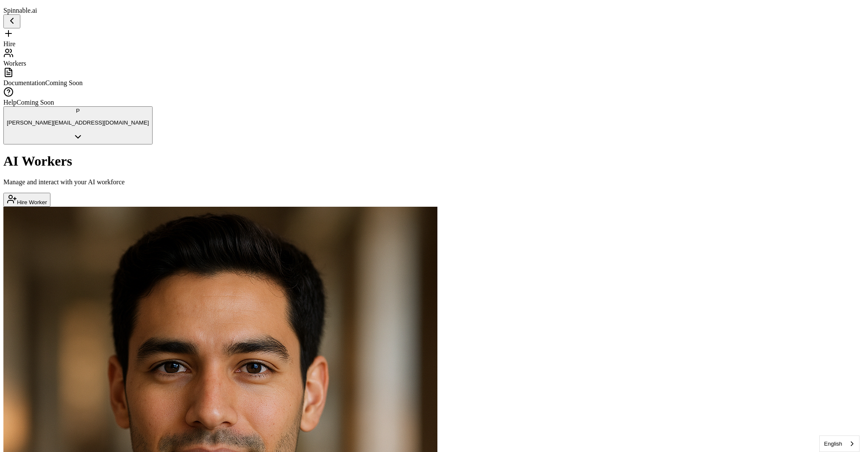 The image size is (868, 452). What do you see at coordinates (34, 10) in the screenshot?
I see `span: .ai` at bounding box center [34, 10].